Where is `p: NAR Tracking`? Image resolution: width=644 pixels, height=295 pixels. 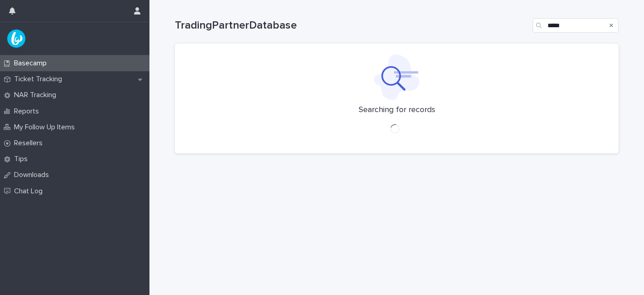
p: NAR Tracking is located at coordinates (36, 95).